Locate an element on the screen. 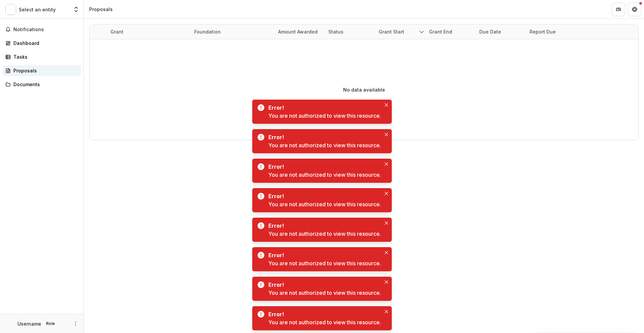 This screenshot has width=644, height=333. svg: sorted descending is located at coordinates (421, 32).